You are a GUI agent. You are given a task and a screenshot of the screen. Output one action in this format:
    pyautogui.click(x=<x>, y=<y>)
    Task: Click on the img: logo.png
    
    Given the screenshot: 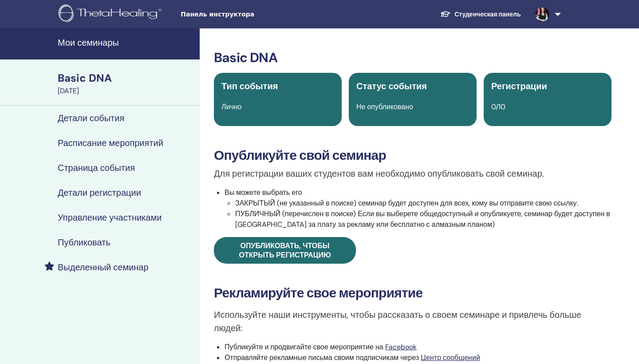 What is the action you would take?
    pyautogui.click(x=112, y=14)
    